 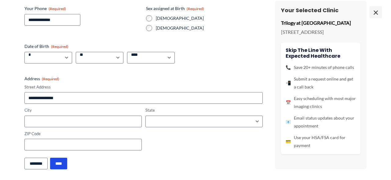 What do you see at coordinates (83, 9) in the screenshot?
I see `label: Your Phone` at bounding box center [83, 9].